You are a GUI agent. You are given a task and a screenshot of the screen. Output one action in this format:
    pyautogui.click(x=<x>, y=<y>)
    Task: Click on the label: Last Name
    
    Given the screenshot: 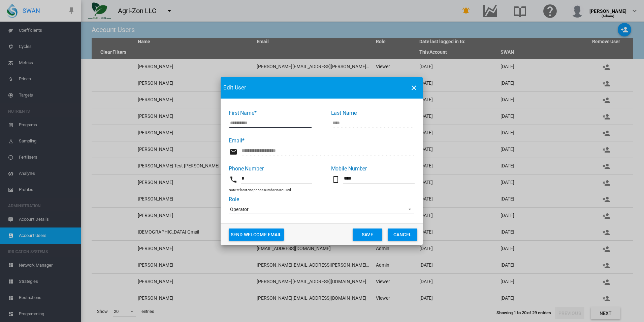 What is the action you would take?
    pyautogui.click(x=344, y=112)
    